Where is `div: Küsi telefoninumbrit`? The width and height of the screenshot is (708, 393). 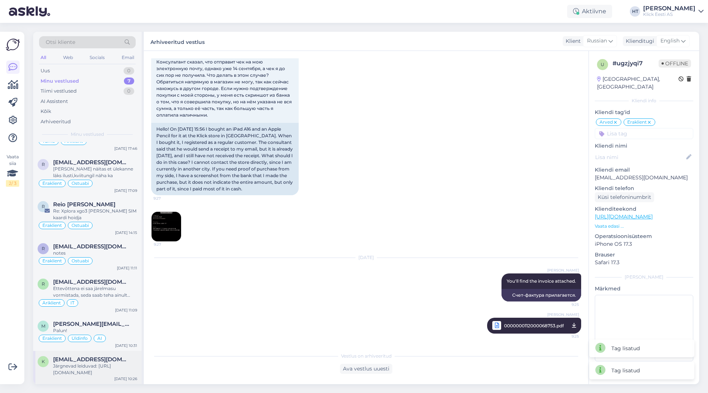 div: Küsi telefoninumbrit is located at coordinates (624, 197).